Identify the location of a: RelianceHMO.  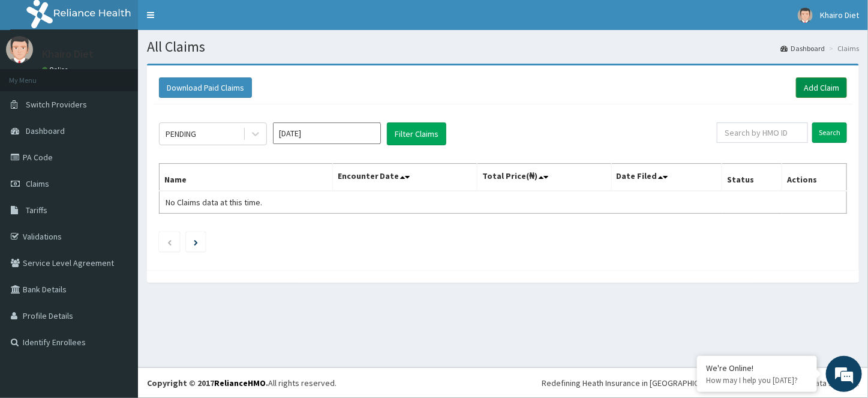
(240, 383).